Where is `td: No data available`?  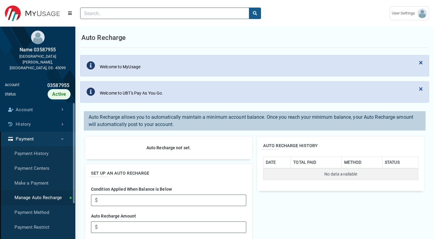 td: No data available is located at coordinates (341, 174).